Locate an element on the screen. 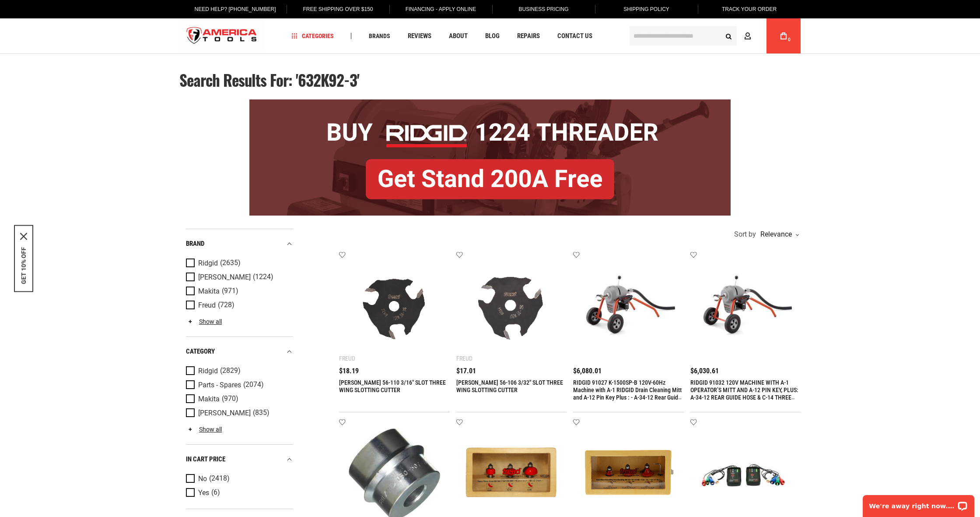 The width and height of the screenshot is (980, 517). div: category is located at coordinates (240, 351).